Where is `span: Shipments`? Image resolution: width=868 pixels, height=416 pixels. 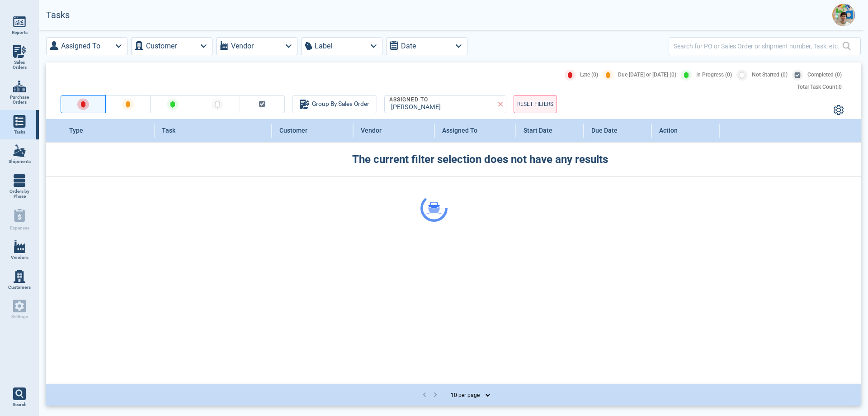
span: Shipments is located at coordinates (19, 162).